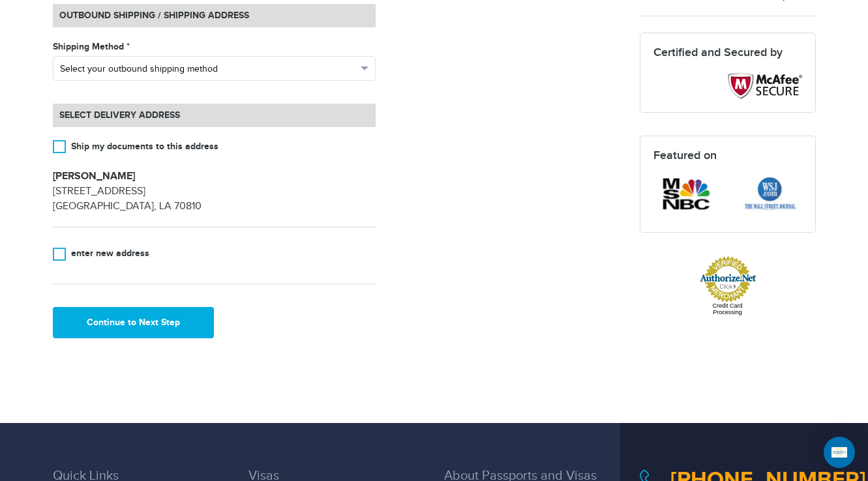 The height and width of the screenshot is (481, 868). What do you see at coordinates (214, 147) in the screenshot?
I see `label: Ship my documents to this address` at bounding box center [214, 147].